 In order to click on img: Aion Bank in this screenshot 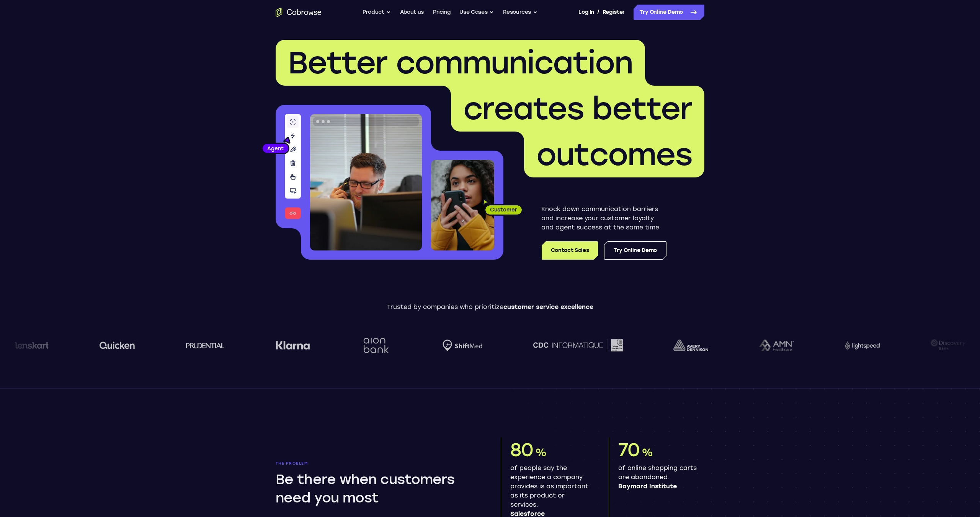, I will do `click(376, 345)`.